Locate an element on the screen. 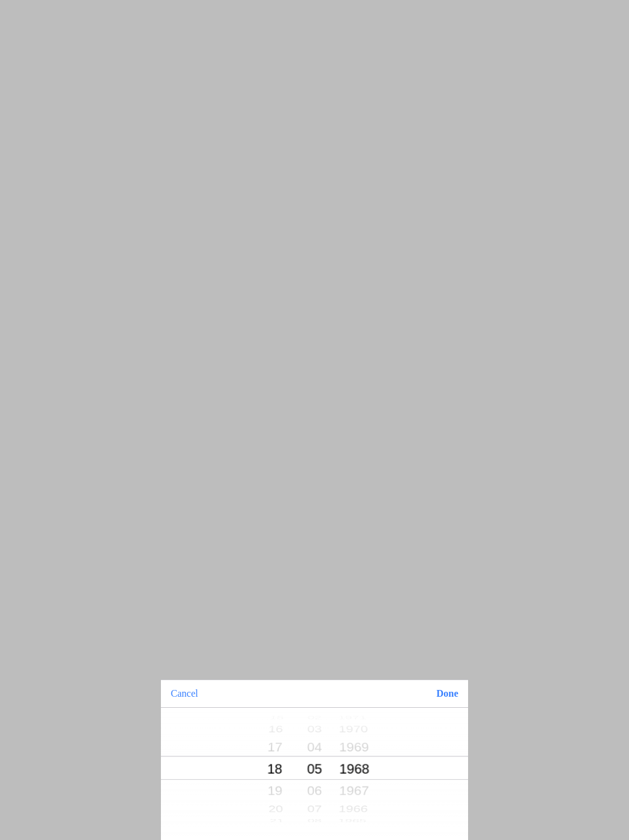 The height and width of the screenshot is (840, 629). button: 1965 is located at coordinates (353, 820).